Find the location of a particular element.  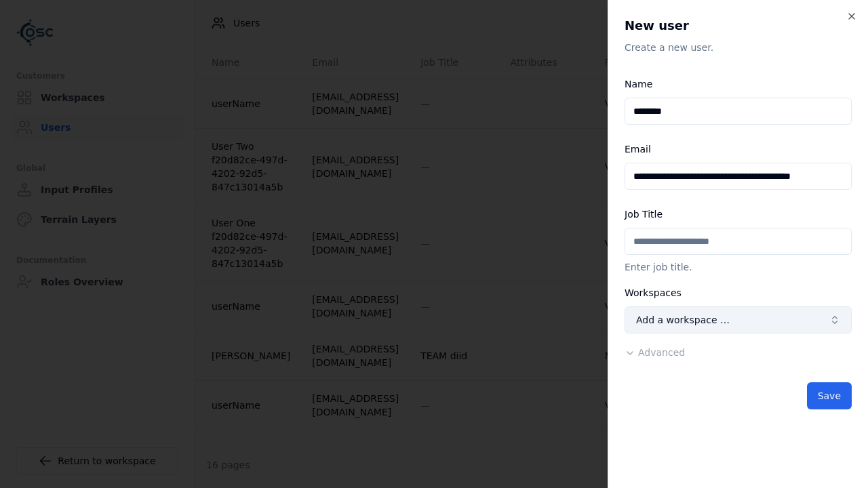

span: Add a workspace … is located at coordinates (683, 320).